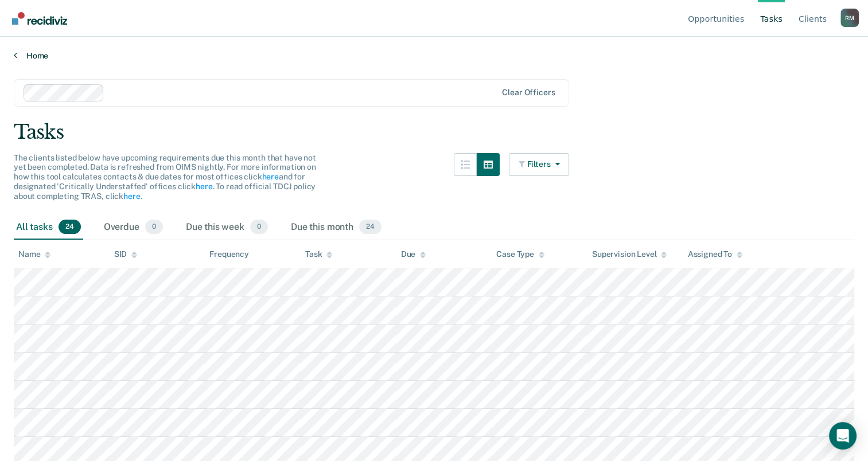 This screenshot has width=868, height=461. Describe the element at coordinates (34, 254) in the screenshot. I see `div: Name` at that location.